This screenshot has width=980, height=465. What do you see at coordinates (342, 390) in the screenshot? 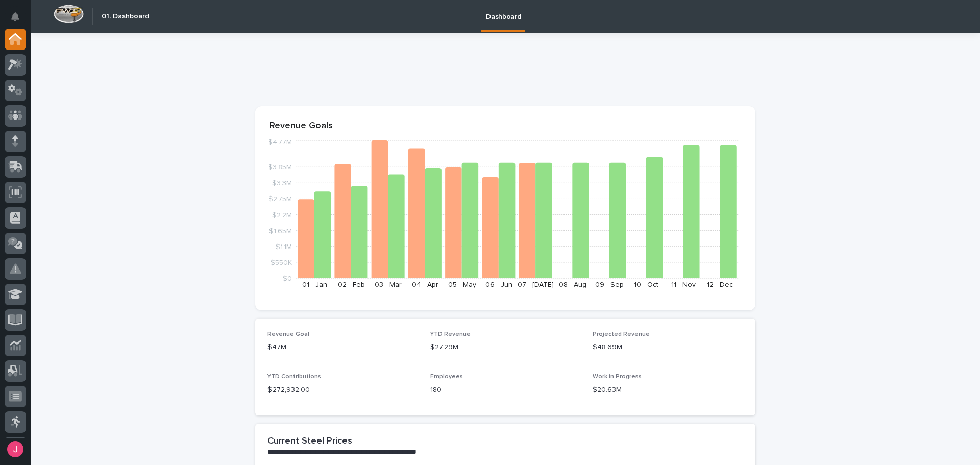
I see `p: $ 272,932.00` at bounding box center [342, 390].